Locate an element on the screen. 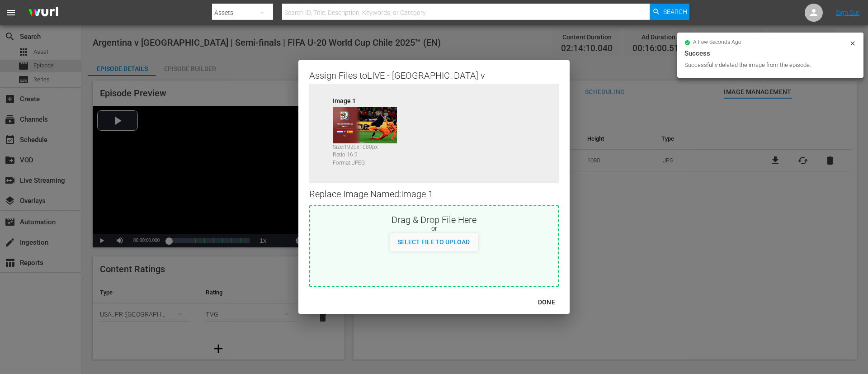 This screenshot has width=868, height=374. span: Select File to Upload is located at coordinates (434, 242).